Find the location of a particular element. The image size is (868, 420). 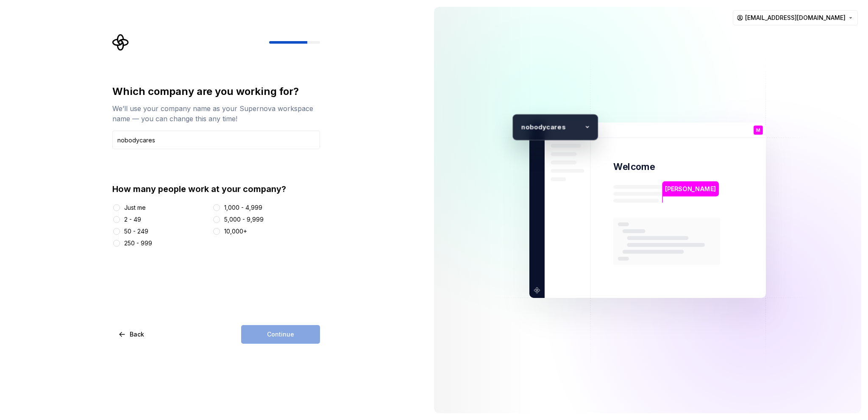

span: Back is located at coordinates (137, 334).